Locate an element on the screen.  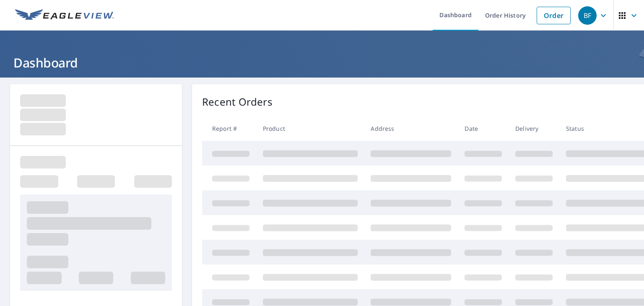
div: BF is located at coordinates (588, 16).